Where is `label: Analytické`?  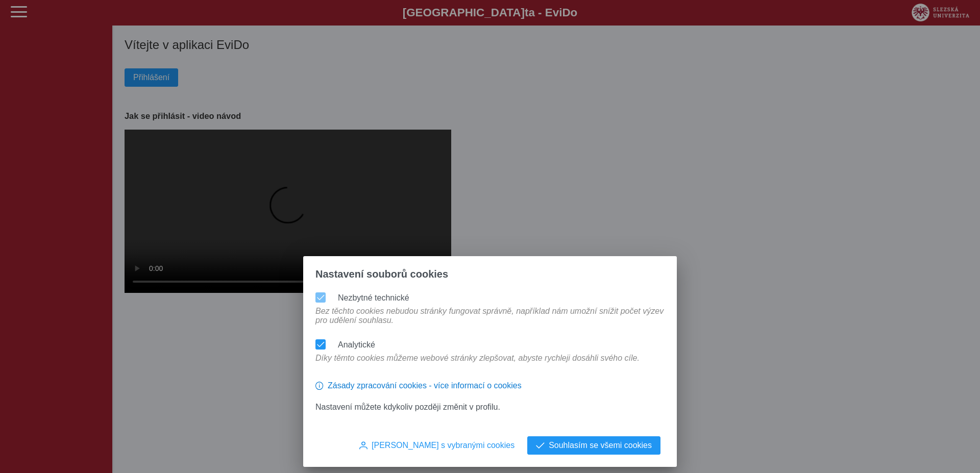
label: Analytické is located at coordinates (356, 344).